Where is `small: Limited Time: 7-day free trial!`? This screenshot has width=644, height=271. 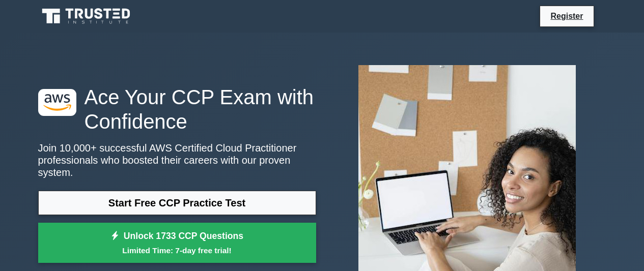 small: Limited Time: 7-day free trial! is located at coordinates (177, 250).